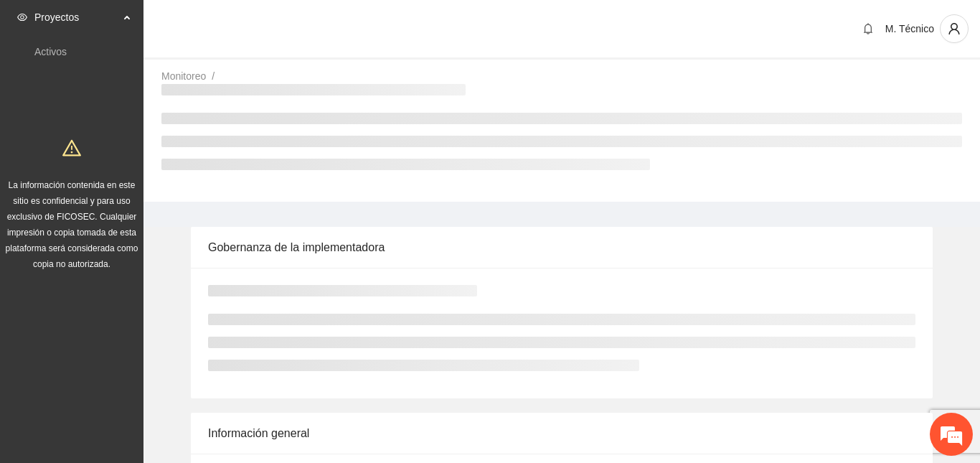 This screenshot has width=980, height=463. Describe the element at coordinates (50, 52) in the screenshot. I see `a: Activos` at that location.